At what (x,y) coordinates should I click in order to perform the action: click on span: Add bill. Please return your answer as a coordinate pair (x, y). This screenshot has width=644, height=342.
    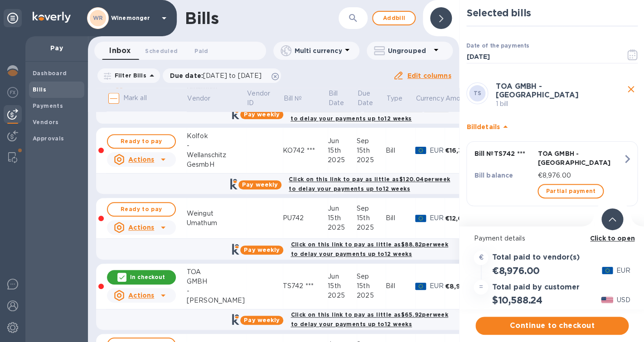
    Looking at the image, I should click on (394, 18).